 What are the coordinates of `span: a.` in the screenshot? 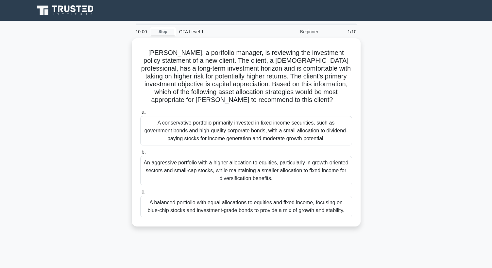 It's located at (144, 112).